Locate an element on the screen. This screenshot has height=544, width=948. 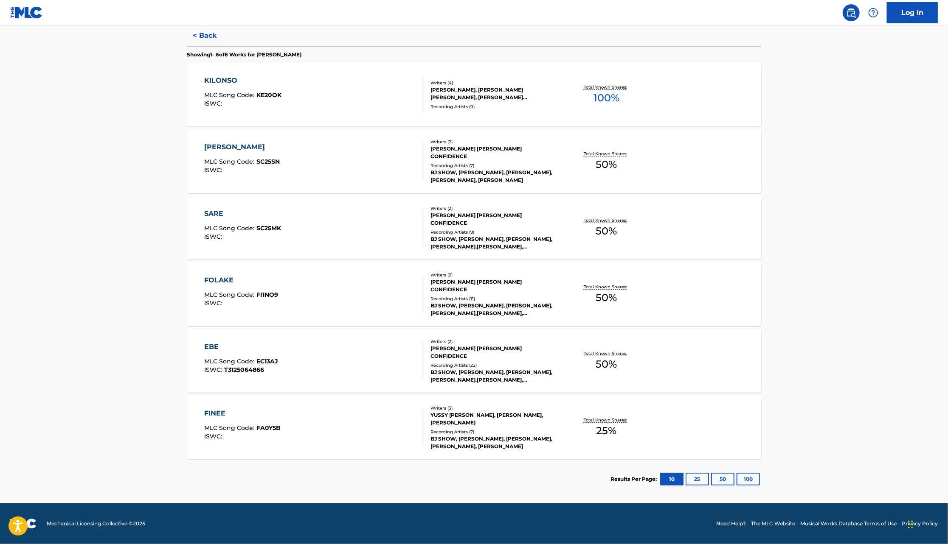
button: 25 is located at coordinates (697, 479).